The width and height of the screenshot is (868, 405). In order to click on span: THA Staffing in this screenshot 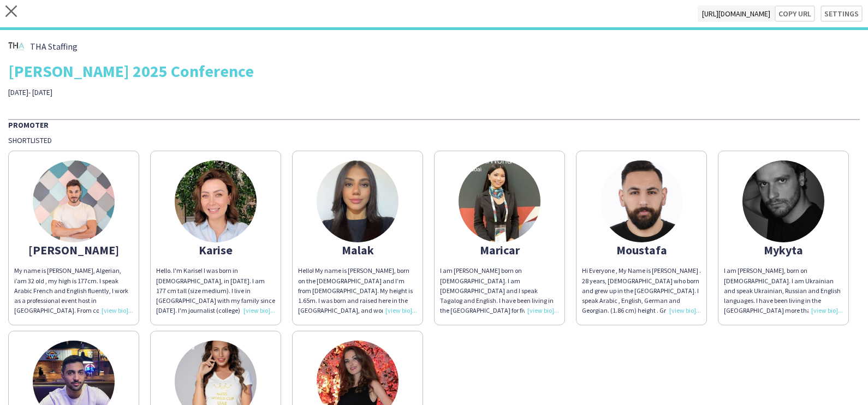, I will do `click(53, 47)`.